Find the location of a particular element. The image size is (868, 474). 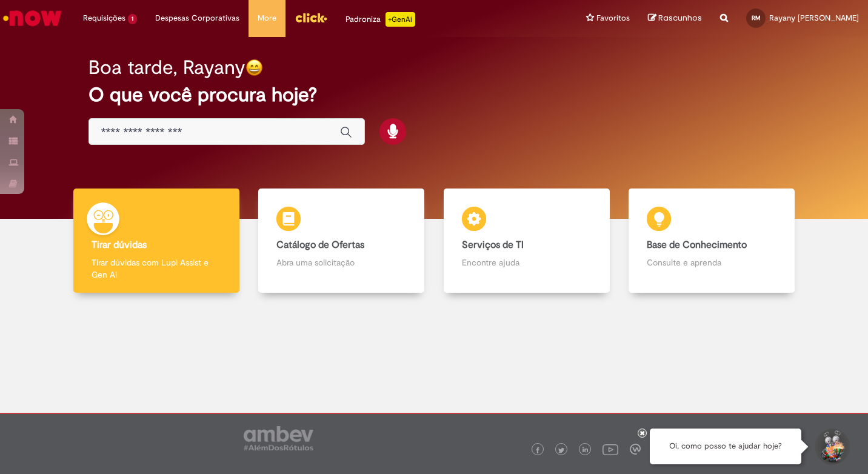

span: Despesas Corporativas is located at coordinates (197, 18).